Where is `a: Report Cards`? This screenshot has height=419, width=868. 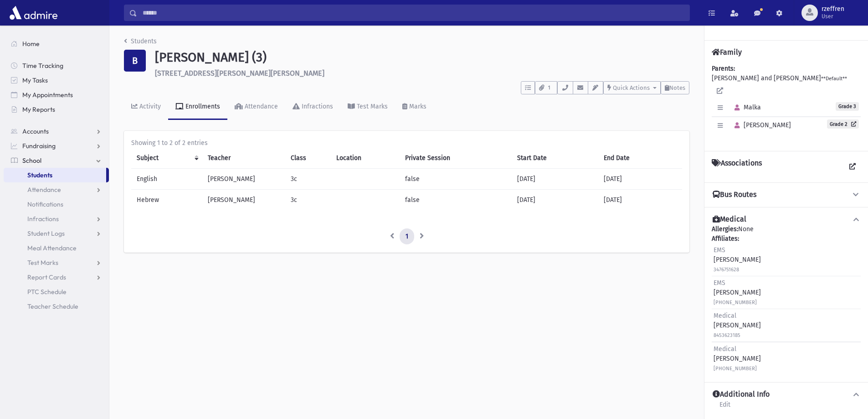
a: Report Cards is located at coordinates (56, 277).